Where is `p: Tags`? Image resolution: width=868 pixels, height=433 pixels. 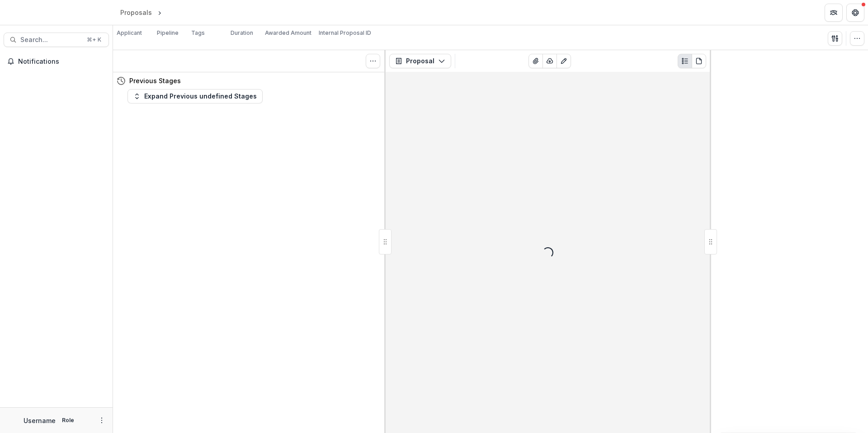 p: Tags is located at coordinates (198, 33).